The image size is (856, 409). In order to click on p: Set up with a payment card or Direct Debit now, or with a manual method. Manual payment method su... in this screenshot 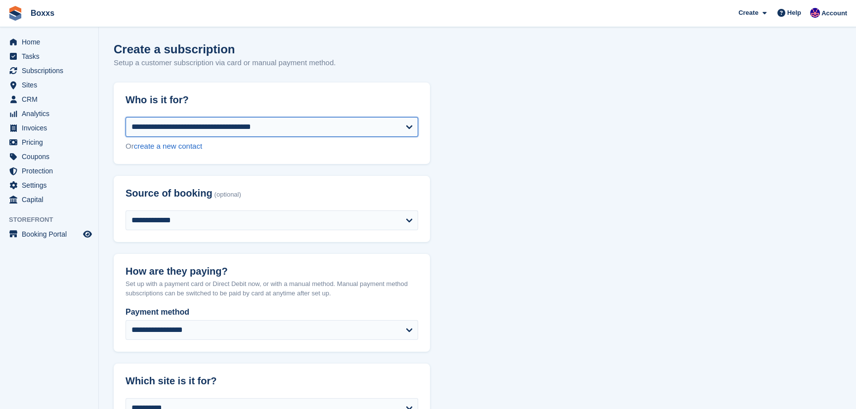, I will do `click(272, 289)`.